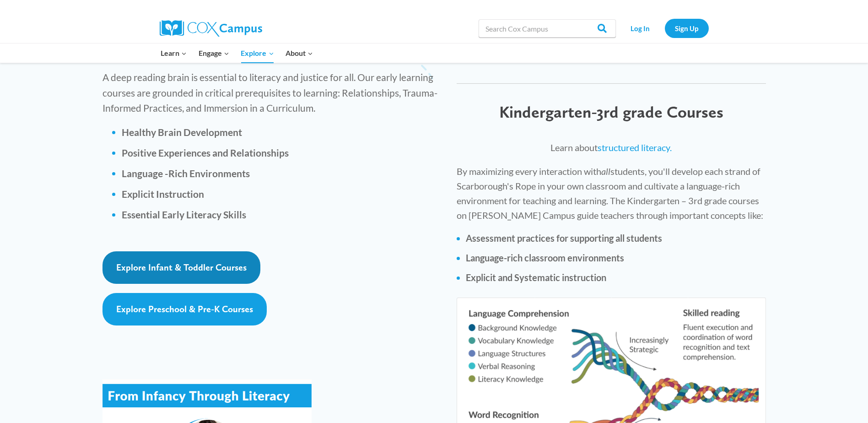 The height and width of the screenshot is (423, 868). What do you see at coordinates (547, 28) in the screenshot?
I see `input: Search Cox Campus` at bounding box center [547, 28].